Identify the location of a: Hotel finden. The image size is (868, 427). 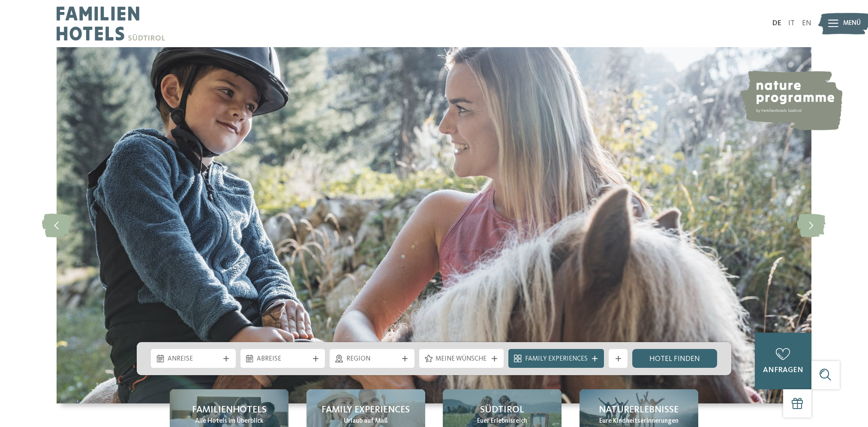
(675, 358).